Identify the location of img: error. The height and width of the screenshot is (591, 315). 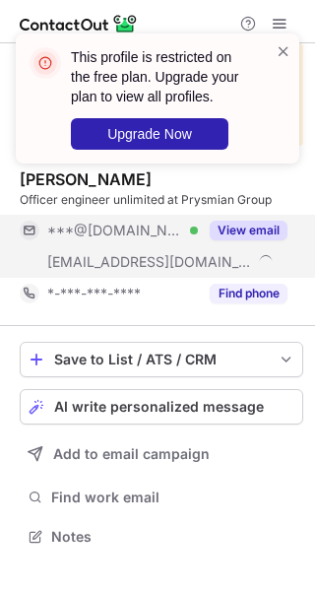
(45, 63).